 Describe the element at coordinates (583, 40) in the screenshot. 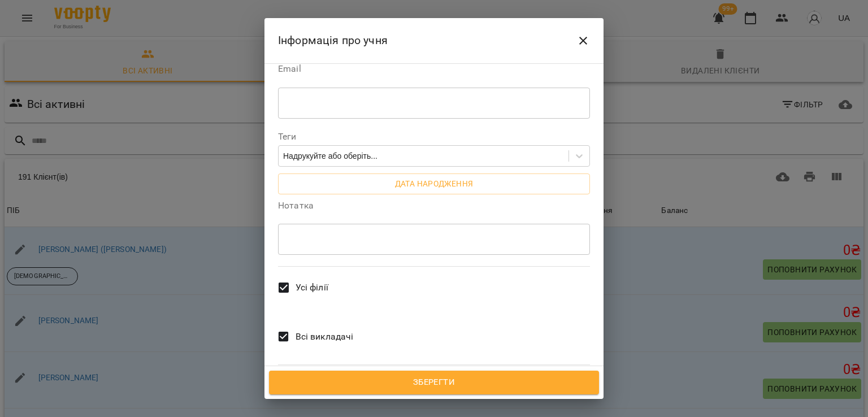

I see `button: Close` at that location.